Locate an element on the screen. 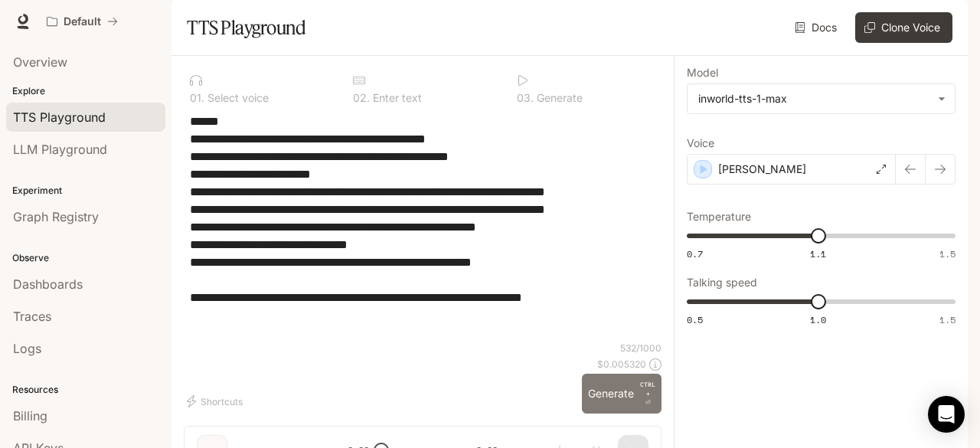  p: 0 3 . is located at coordinates (525, 98).